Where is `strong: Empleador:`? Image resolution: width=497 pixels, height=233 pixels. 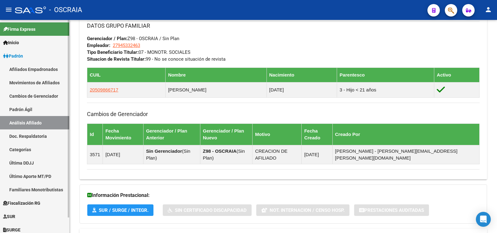
strong: Empleador: is located at coordinates (98, 45).